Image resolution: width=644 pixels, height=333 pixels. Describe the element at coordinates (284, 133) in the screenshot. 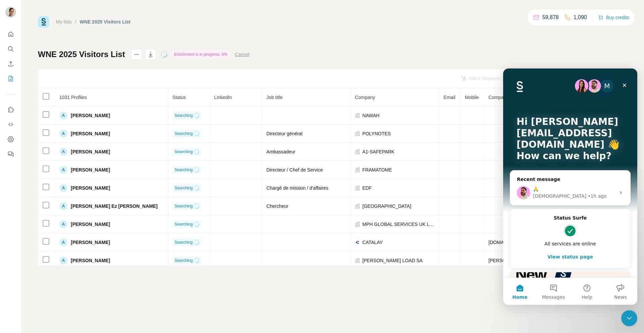

I see `span: Directeur général` at that location.